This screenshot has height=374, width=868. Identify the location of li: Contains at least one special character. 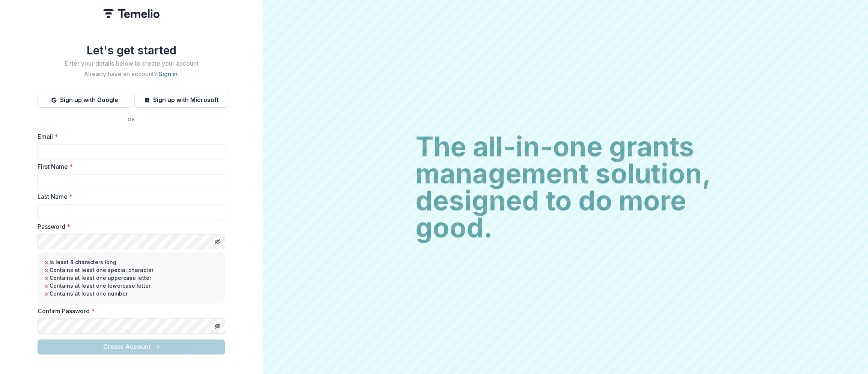
(131, 269).